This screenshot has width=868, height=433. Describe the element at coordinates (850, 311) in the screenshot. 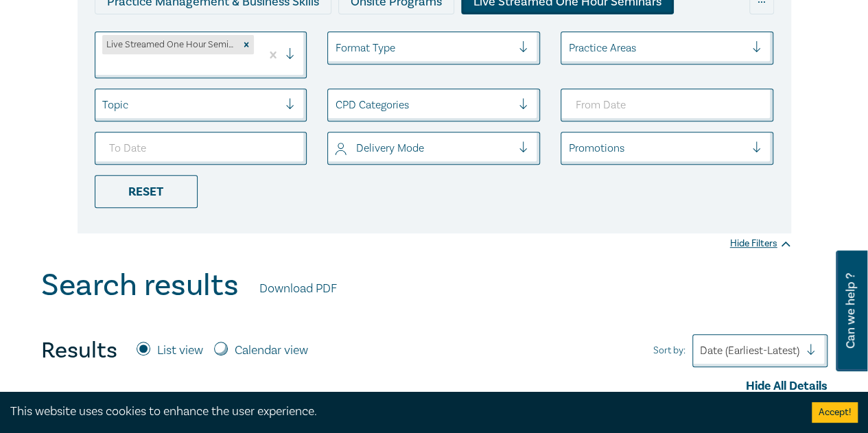

I see `span: Can we help ?` at that location.